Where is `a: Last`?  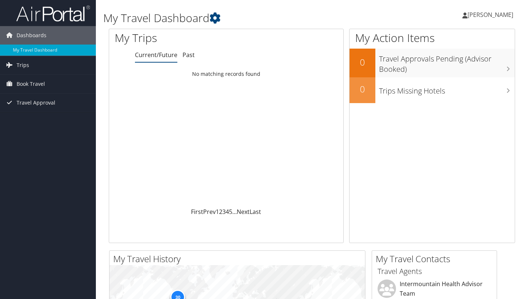 a: Last is located at coordinates (255, 212).